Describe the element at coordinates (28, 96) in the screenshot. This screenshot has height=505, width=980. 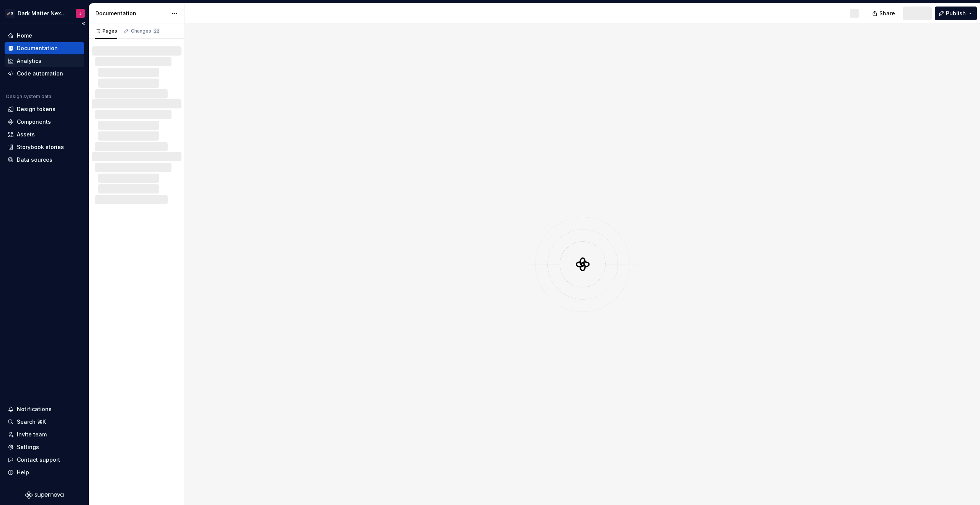
I see `div: Design system data` at that location.